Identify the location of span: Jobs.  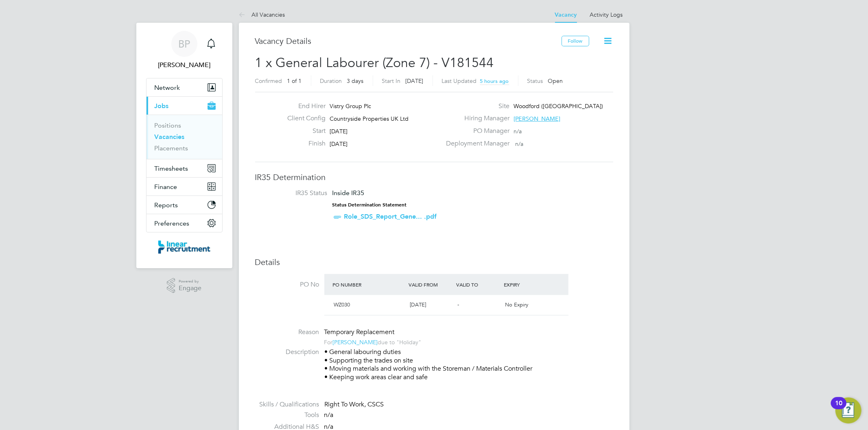
(162, 106).